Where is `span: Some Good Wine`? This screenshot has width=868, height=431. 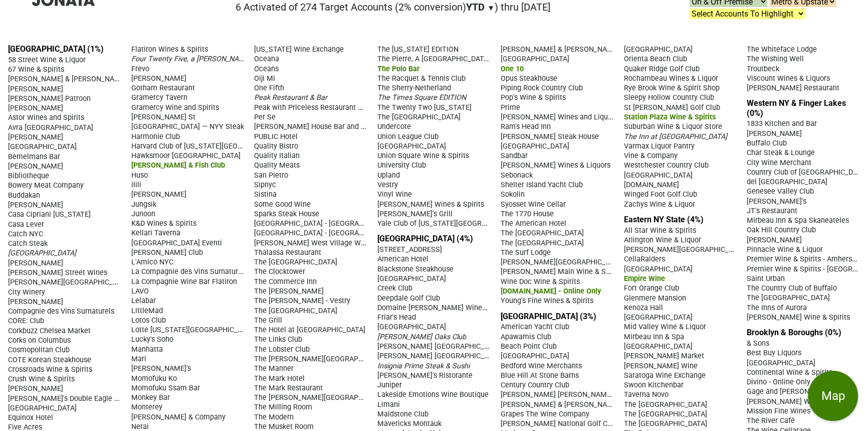 span: Some Good Wine is located at coordinates (282, 204).